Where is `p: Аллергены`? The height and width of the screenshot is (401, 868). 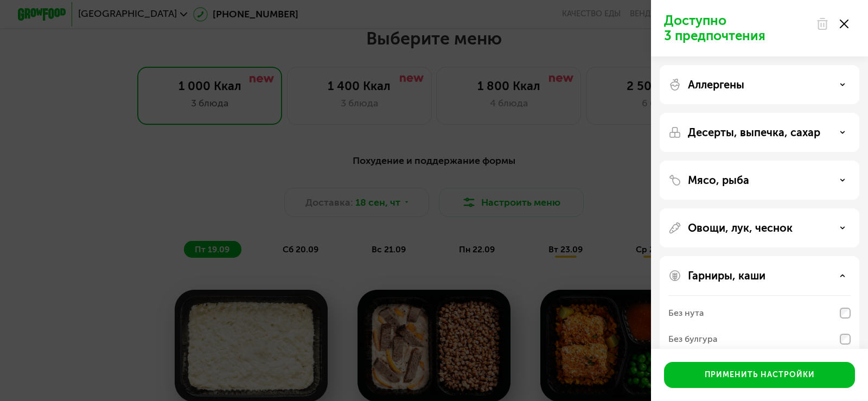 p: Аллергены is located at coordinates (716, 85).